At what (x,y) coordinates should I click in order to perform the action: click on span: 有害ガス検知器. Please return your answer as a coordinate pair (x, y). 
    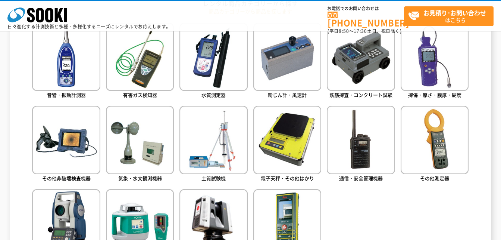
    Looking at the image, I should click on (140, 94).